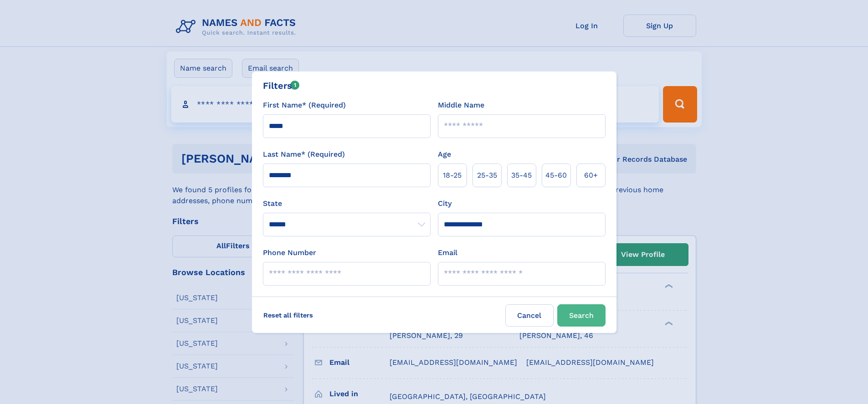 The width and height of the screenshot is (868, 404). Describe the element at coordinates (521, 175) in the screenshot. I see `span: 35‑45` at that location.